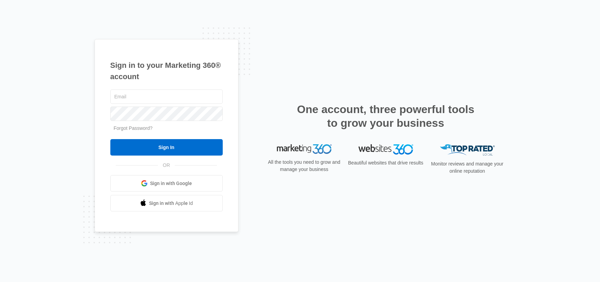 This screenshot has width=600, height=282. Describe the element at coordinates (167, 183) in the screenshot. I see `a: Sign in with Google` at that location.